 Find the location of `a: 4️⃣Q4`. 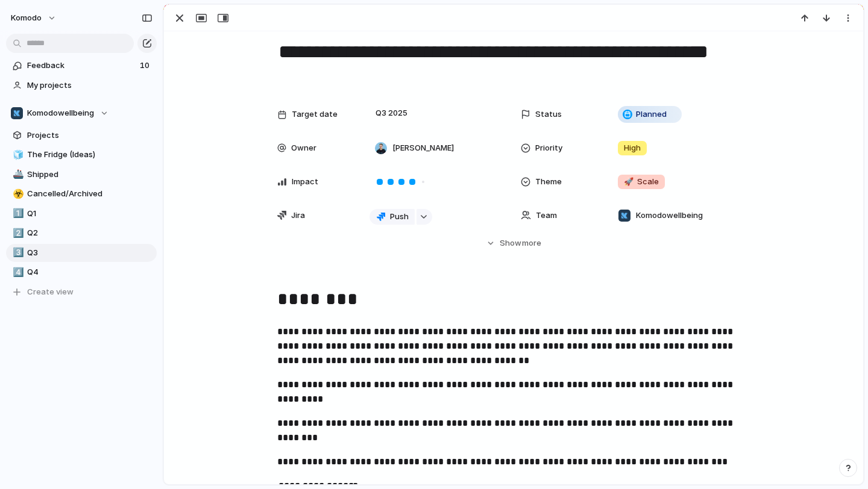

a: 4️⃣Q4 is located at coordinates (81, 272).